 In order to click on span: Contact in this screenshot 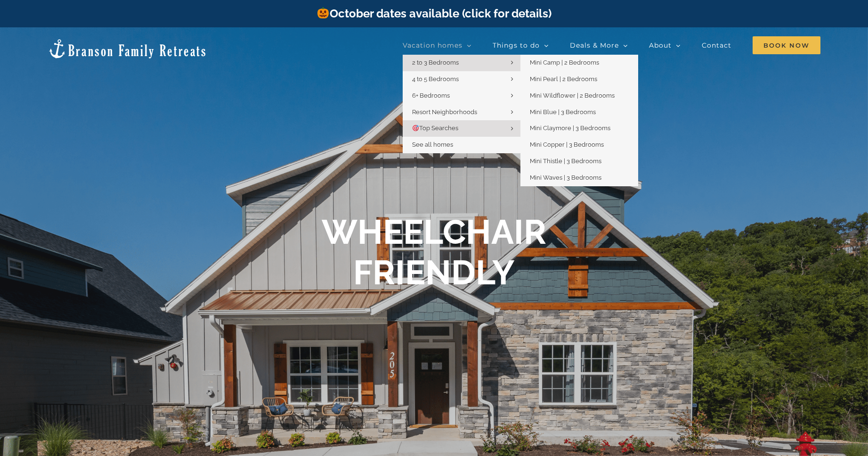, I will do `click(716, 46)`.